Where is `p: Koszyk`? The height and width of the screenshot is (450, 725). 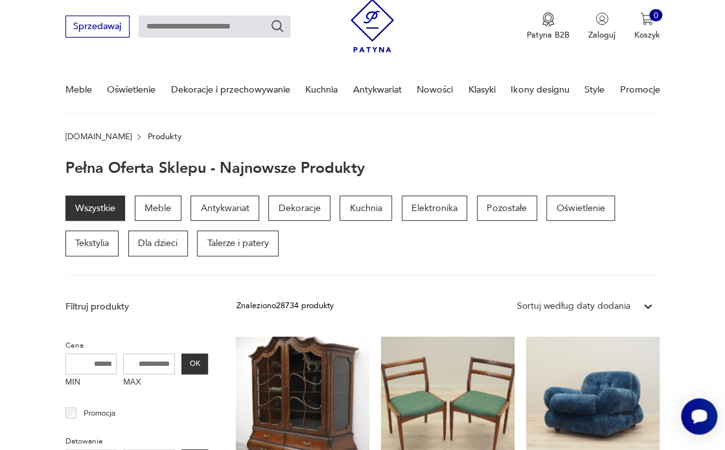
p: Koszyk is located at coordinates (647, 35).